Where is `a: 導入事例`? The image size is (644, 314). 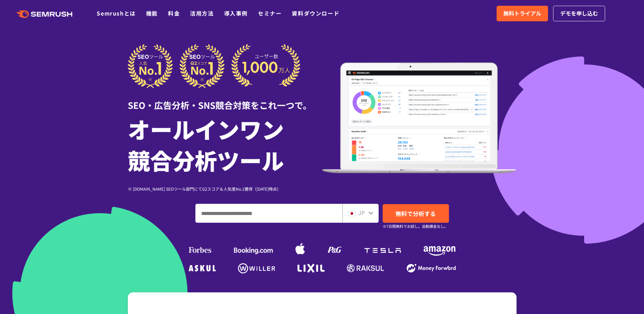 a: 導入事例 is located at coordinates (236, 13).